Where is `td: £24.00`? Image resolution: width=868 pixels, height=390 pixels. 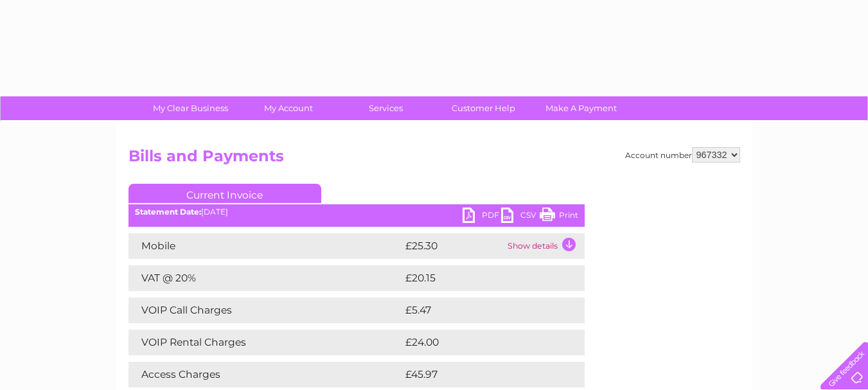
td: £24.00 is located at coordinates (481, 342).